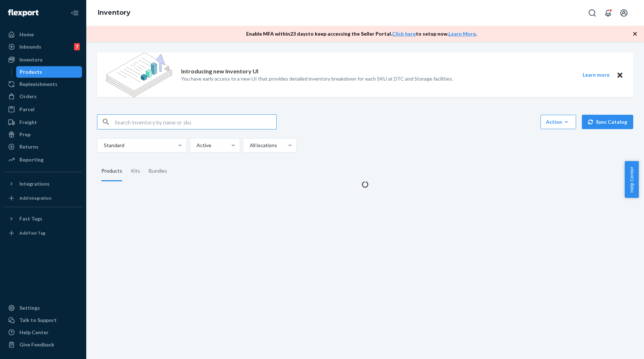 The image size is (644, 359). I want to click on div: Help Center, so click(34, 332).